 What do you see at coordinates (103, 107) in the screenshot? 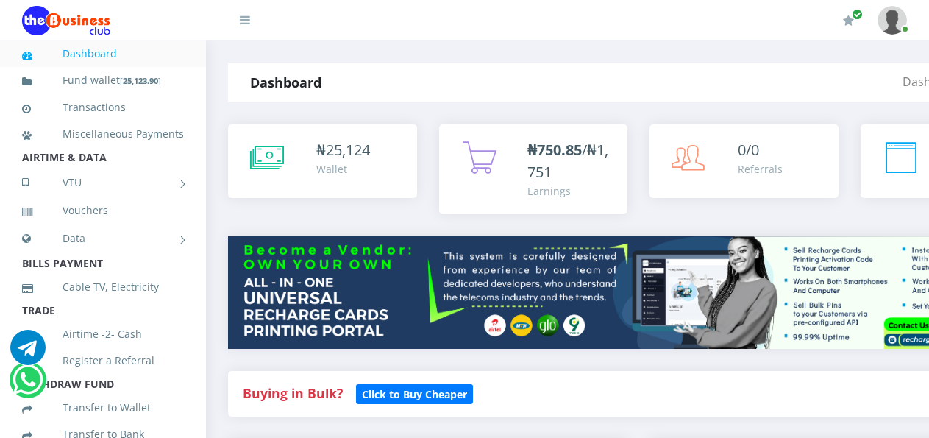
I see `a: Transactions` at bounding box center [103, 107].